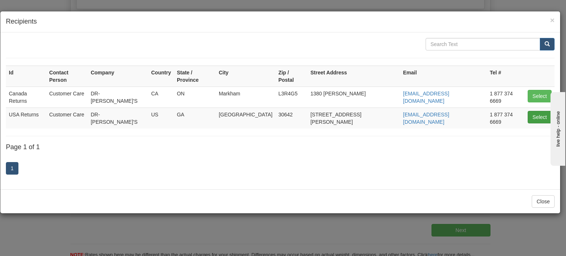 This screenshot has width=566, height=256. I want to click on th: City, so click(246, 76).